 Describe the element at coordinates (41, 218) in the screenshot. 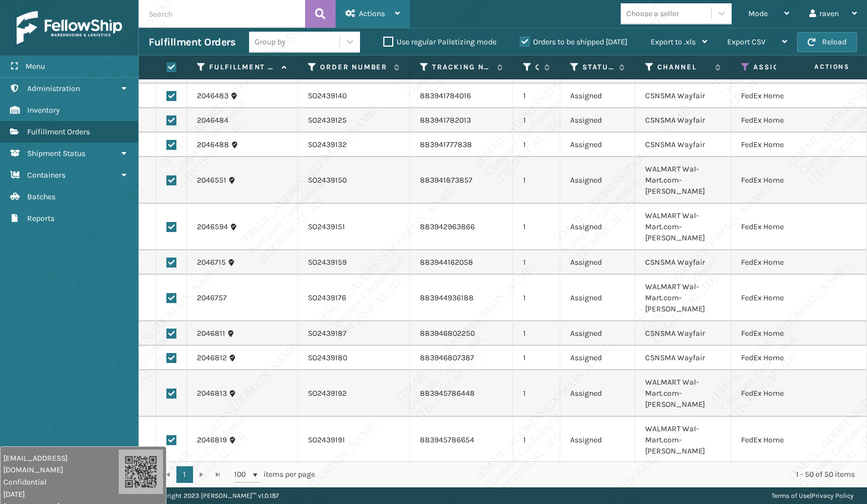

I see `span: Reports` at that location.